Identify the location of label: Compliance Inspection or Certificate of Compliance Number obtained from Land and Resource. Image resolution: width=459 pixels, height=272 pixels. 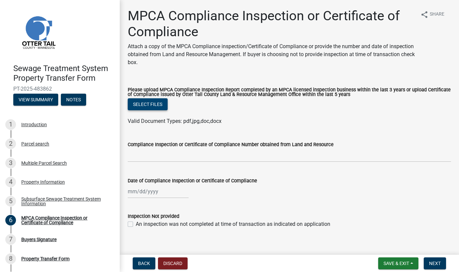
(230, 145).